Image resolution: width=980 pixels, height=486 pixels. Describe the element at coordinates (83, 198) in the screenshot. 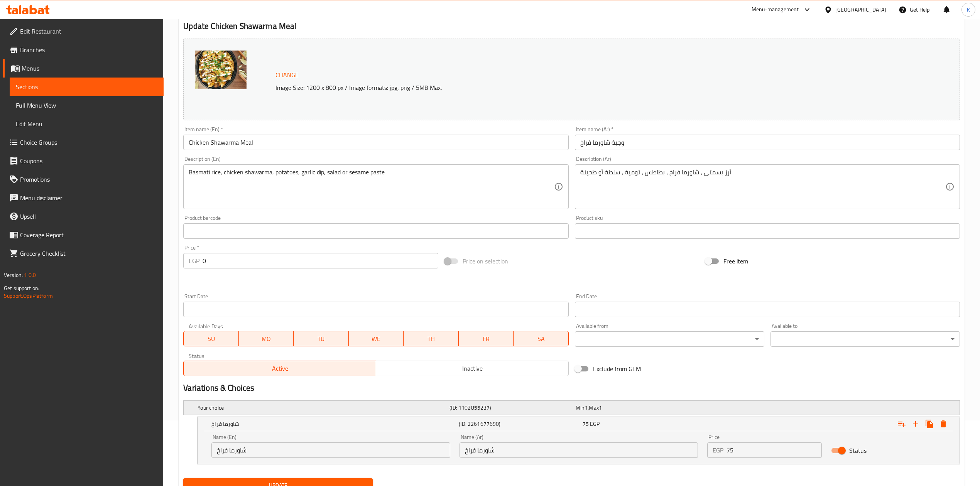

I see `a: Menu disclaimer` at that location.